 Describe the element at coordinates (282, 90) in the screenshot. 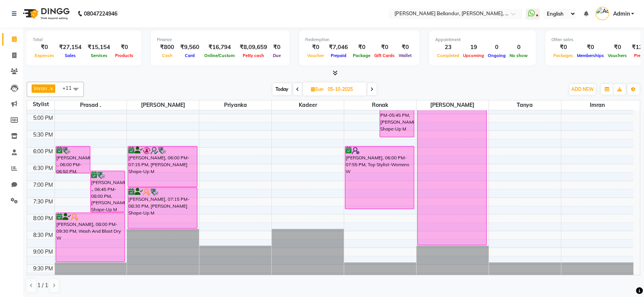

I see `span: Today` at that location.